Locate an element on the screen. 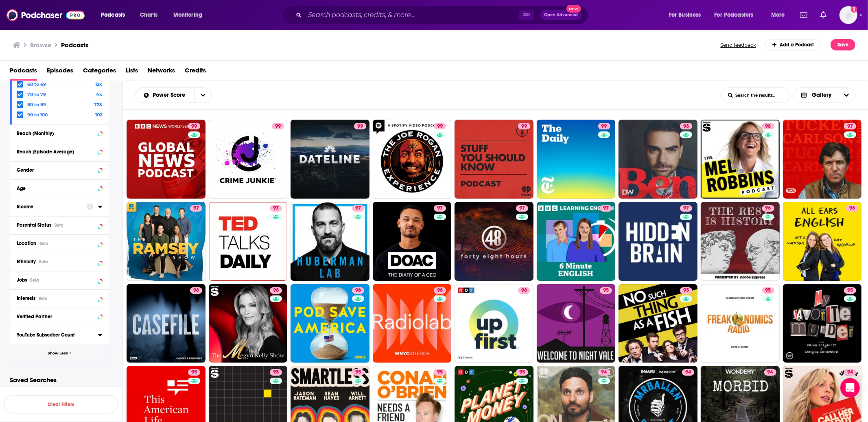  span: 102 is located at coordinates (99, 115).